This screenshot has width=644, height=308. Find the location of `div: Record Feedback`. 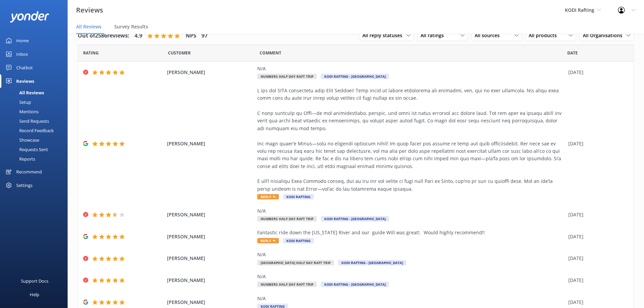

div: Record Feedback is located at coordinates (29, 130).